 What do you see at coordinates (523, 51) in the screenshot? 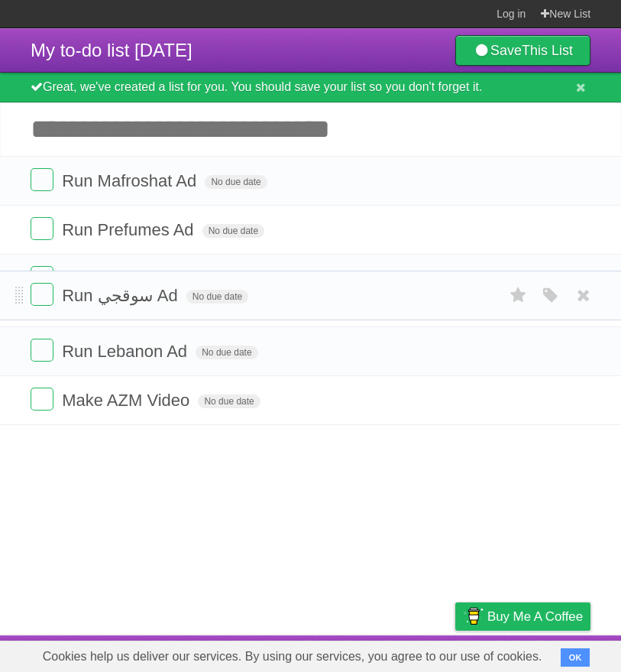
I see `a: SaveThis List` at bounding box center [523, 51].